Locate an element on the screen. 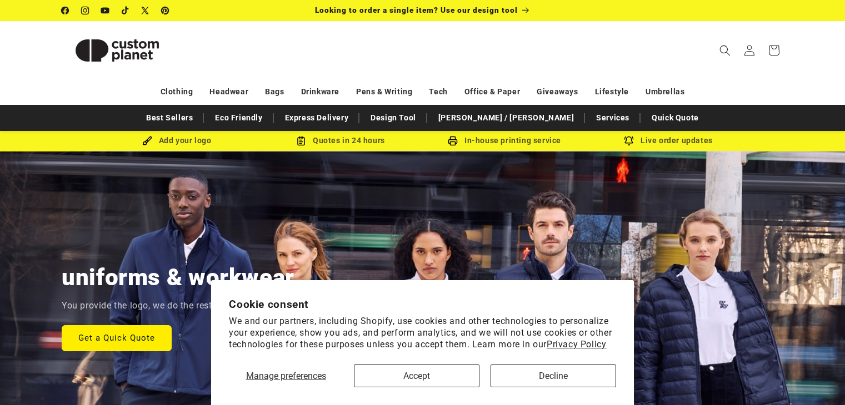  h2: uniforms & workwear is located at coordinates (178, 278).